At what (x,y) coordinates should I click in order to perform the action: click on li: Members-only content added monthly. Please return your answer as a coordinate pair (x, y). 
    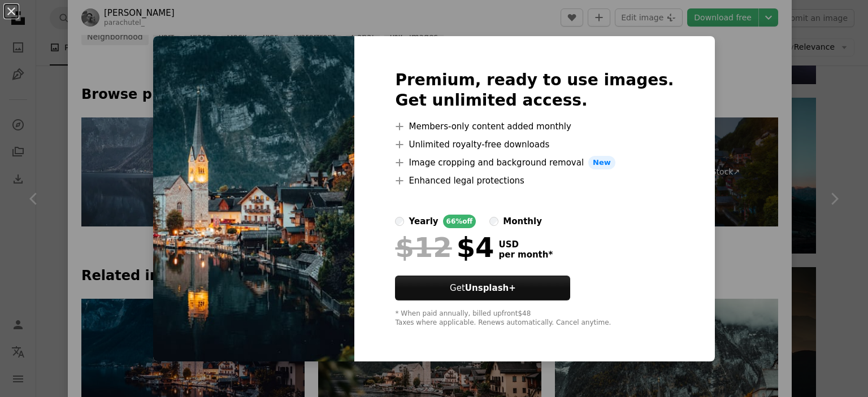
    Looking at the image, I should click on (534, 127).